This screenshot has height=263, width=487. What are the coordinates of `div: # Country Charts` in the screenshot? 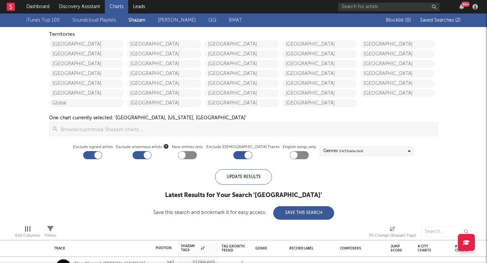 It's located at (465, 249).